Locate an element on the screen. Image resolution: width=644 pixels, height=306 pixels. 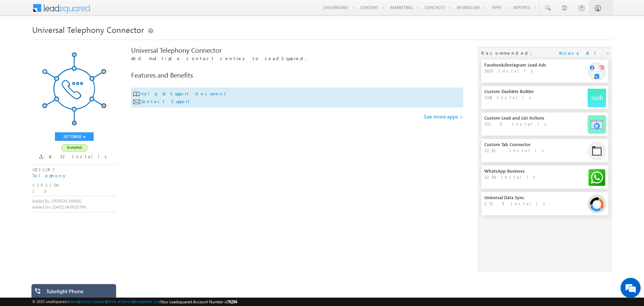
div: Custom Lead and List Actions is located at coordinates (520, 118).